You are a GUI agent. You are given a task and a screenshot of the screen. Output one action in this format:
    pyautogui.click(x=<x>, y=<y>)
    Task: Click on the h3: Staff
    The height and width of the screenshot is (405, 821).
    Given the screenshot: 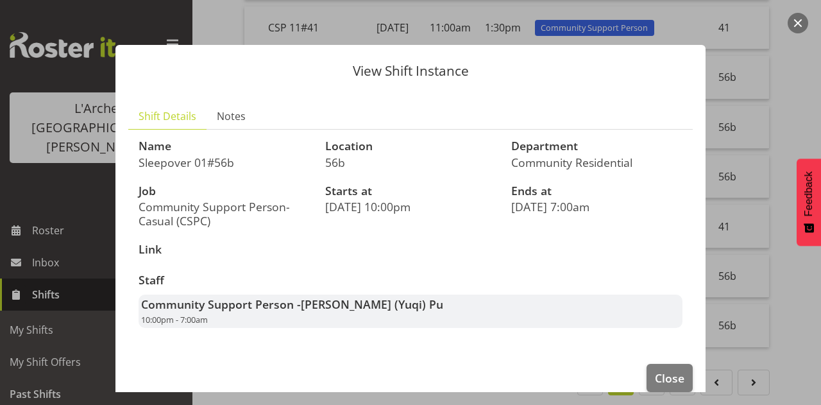 What is the action you would take?
    pyautogui.click(x=410, y=280)
    